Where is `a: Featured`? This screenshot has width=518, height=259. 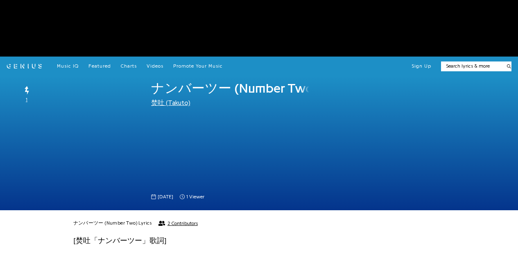
a: Featured is located at coordinates (99, 66).